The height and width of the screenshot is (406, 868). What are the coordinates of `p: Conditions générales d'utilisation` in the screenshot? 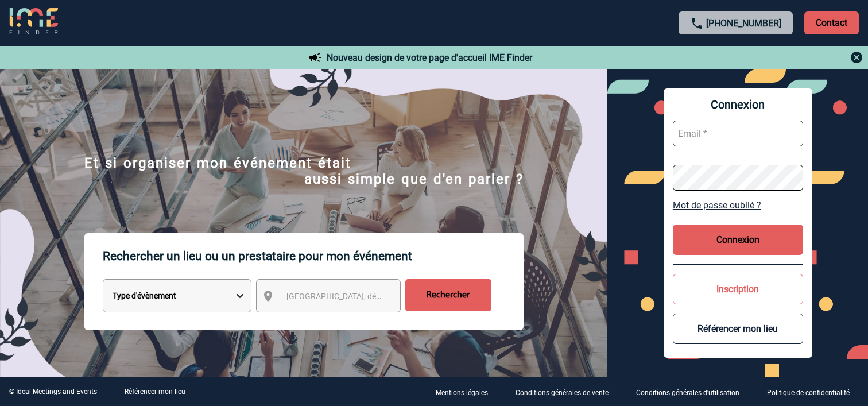 It's located at (688, 393).